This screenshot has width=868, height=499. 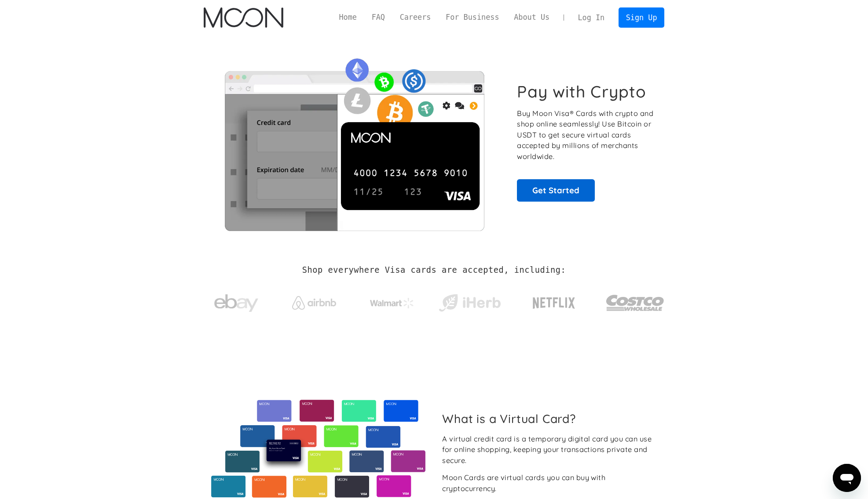 What do you see at coordinates (550, 483) in the screenshot?
I see `div: Moon Cards are virtual cards you can buy with cryptocurrency.` at bounding box center [550, 483].